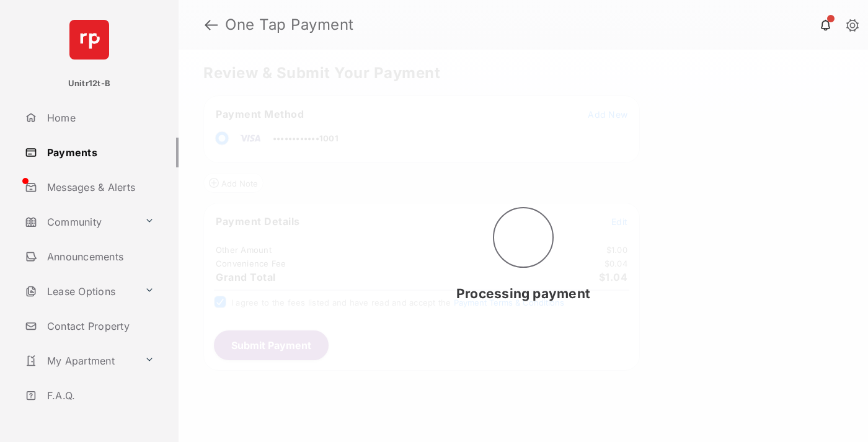  I want to click on a: Contact Property, so click(99, 326).